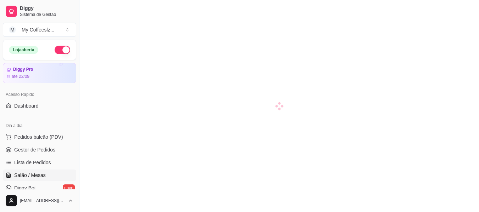  What do you see at coordinates (46, 15) in the screenshot?
I see `span: Sistema de Gestão` at bounding box center [46, 15].